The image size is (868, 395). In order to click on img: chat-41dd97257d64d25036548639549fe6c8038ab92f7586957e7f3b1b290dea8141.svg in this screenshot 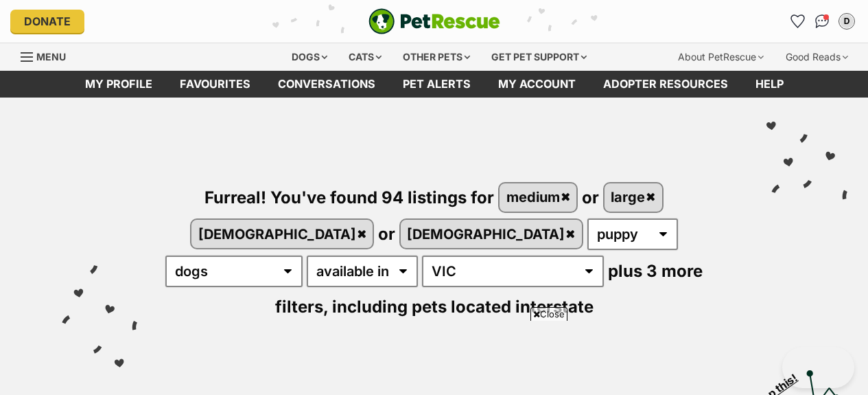, I will do `click(822, 21)`.